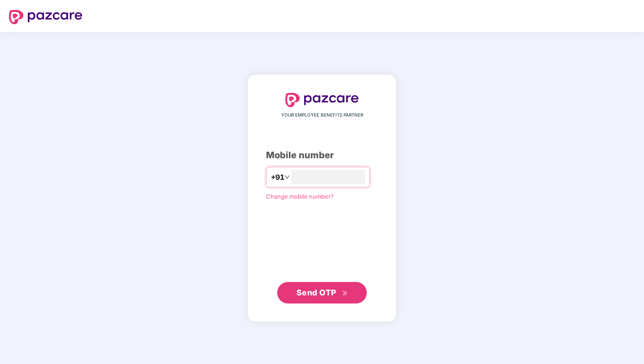 This screenshot has height=364, width=644. I want to click on span: Send OTP, so click(316, 292).